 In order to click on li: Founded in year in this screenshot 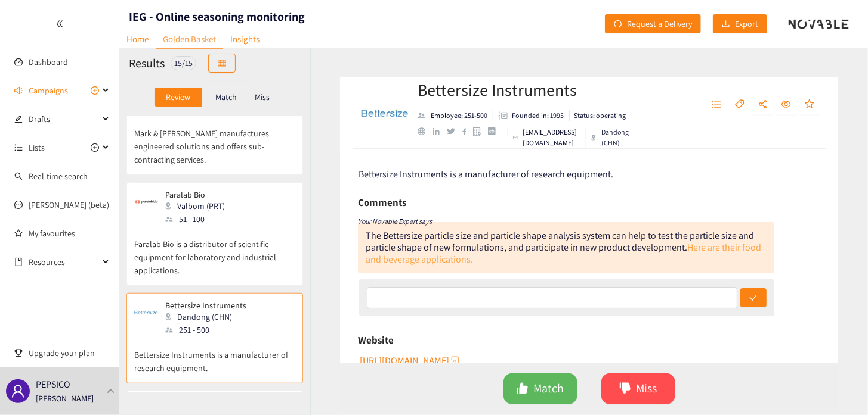, I will do `click(532, 115)`.